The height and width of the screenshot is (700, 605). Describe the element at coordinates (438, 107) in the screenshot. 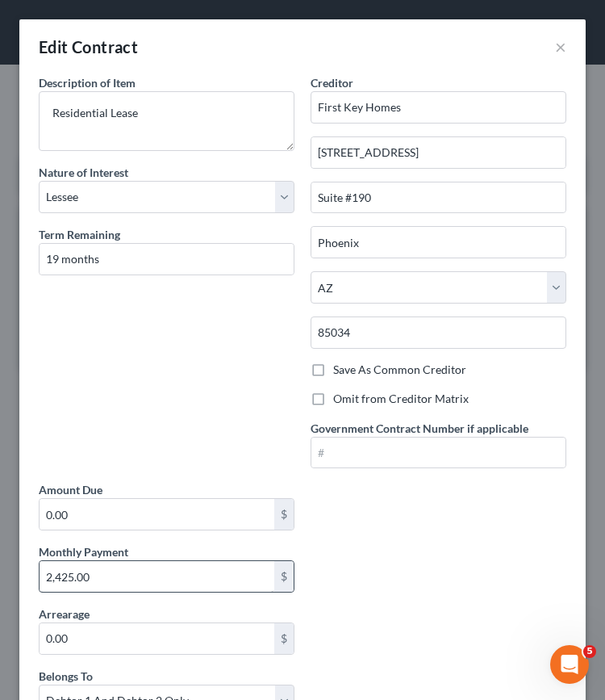

I see `input: Search creditor by name...` at that location.